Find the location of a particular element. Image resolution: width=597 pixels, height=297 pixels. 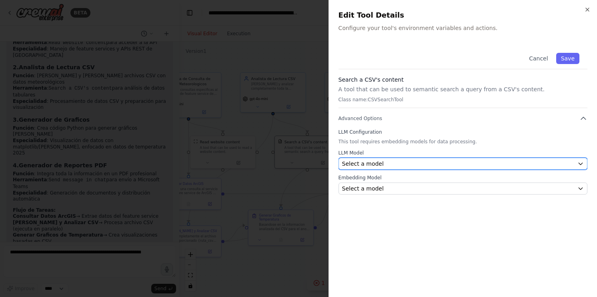

button: Advanced Options is located at coordinates (463, 118).